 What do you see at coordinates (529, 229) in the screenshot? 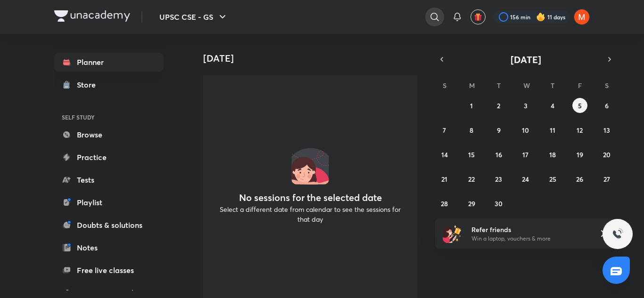
I see `h6: Refer friends` at bounding box center [529, 229].